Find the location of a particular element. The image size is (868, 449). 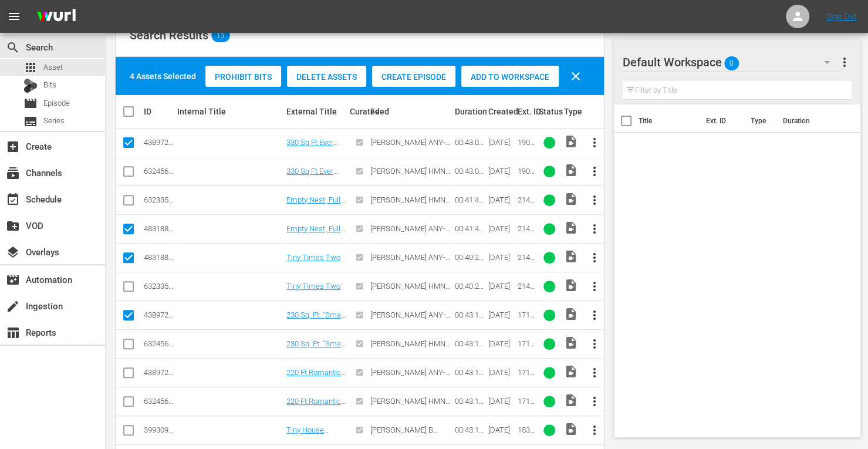

a: Sign Out is located at coordinates (842, 16).